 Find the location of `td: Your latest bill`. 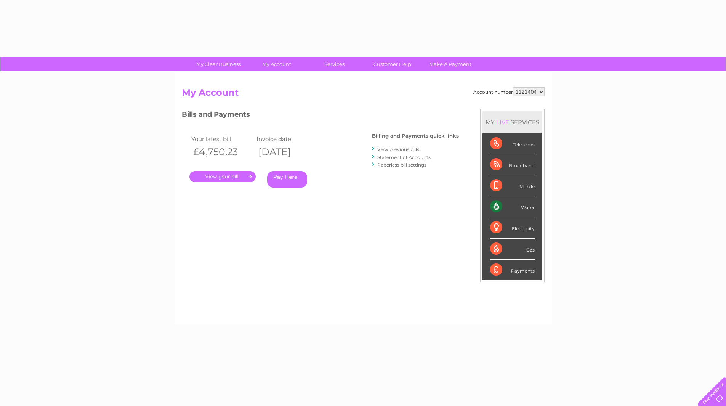

td: Your latest bill is located at coordinates (222, 139).